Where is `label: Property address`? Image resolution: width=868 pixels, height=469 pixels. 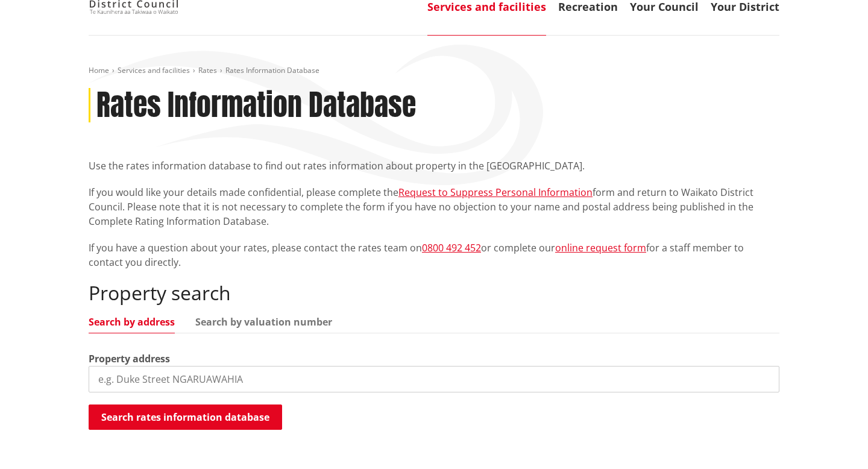
label: Property address is located at coordinates (129, 358).